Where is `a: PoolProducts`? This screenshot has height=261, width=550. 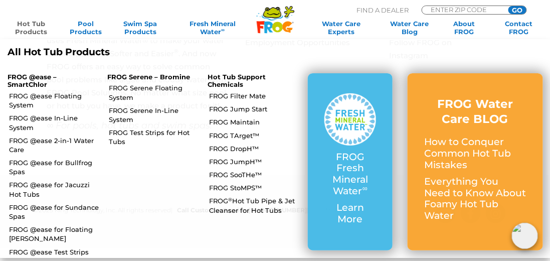 a: PoolProducts is located at coordinates (86, 28).